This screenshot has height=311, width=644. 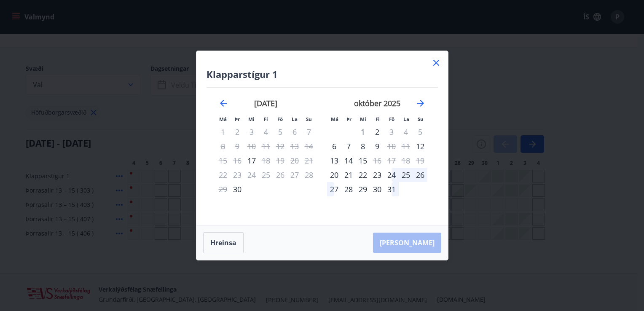 I want to click on td: Choose fimmtudagur, 30. október 2025 as your check-in date. It’s available., so click(x=377, y=190).